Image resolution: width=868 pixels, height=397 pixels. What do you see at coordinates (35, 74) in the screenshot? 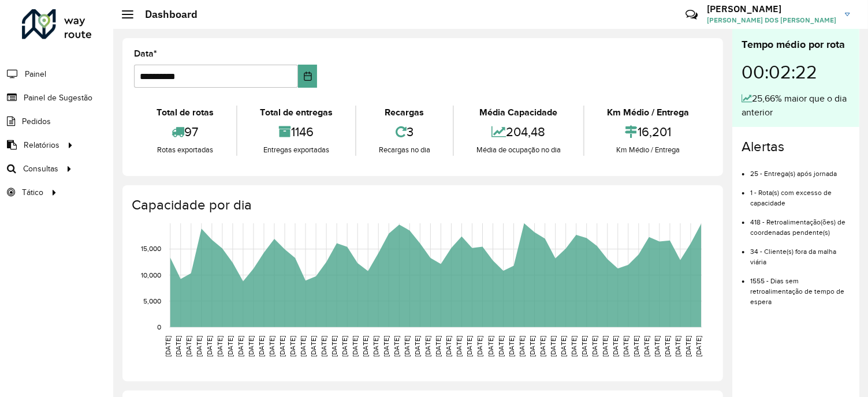
I see `span: Painel` at bounding box center [35, 74].